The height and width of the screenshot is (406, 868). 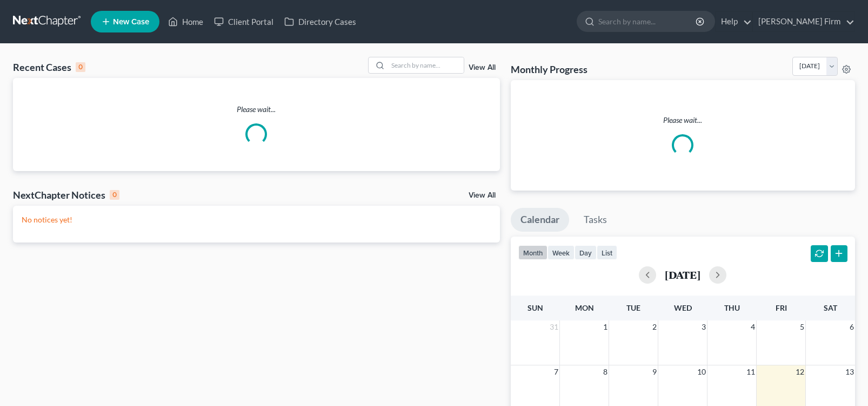 What do you see at coordinates (554, 327) in the screenshot?
I see `span: 31` at bounding box center [554, 327].